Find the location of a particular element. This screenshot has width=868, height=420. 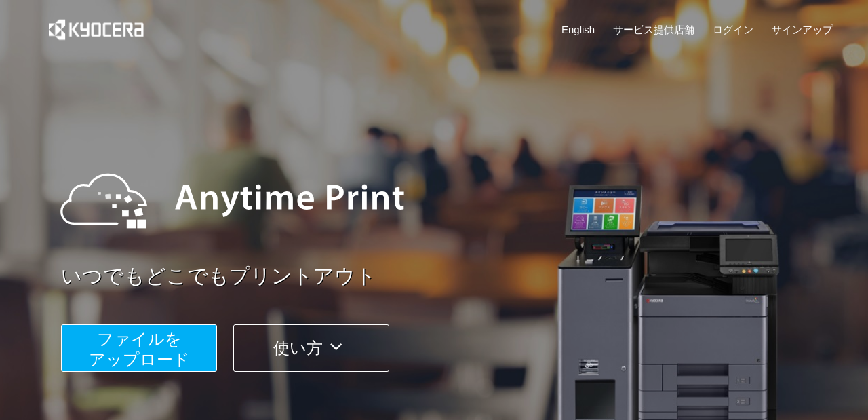

span: ファイルを ​​アップロード is located at coordinates (139, 348).